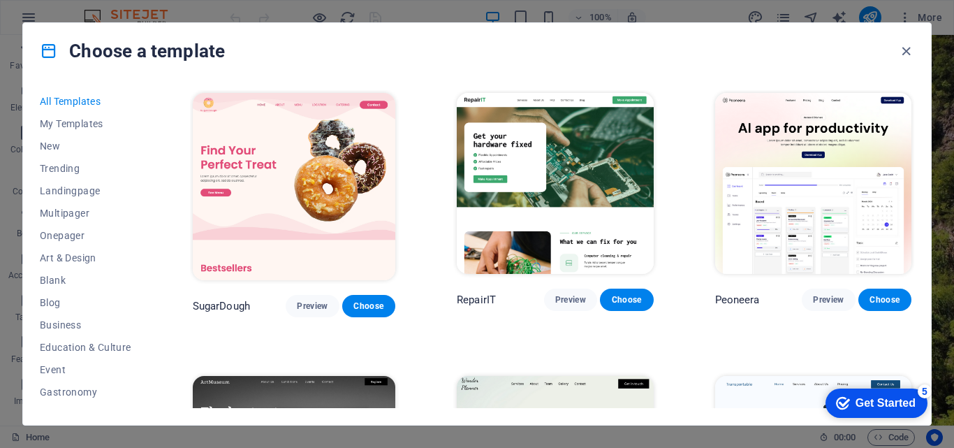  Describe the element at coordinates (85, 146) in the screenshot. I see `span: New` at that location.